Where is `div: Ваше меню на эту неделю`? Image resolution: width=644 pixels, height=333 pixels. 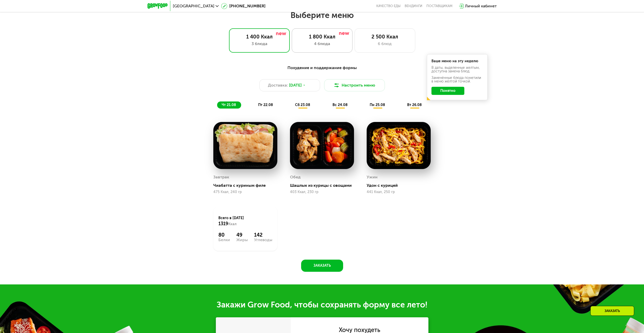
div: Ваше меню на эту неделю is located at coordinates (457, 61).